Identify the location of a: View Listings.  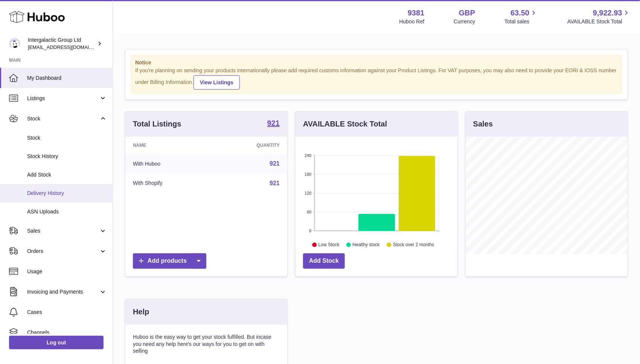
(216, 82).